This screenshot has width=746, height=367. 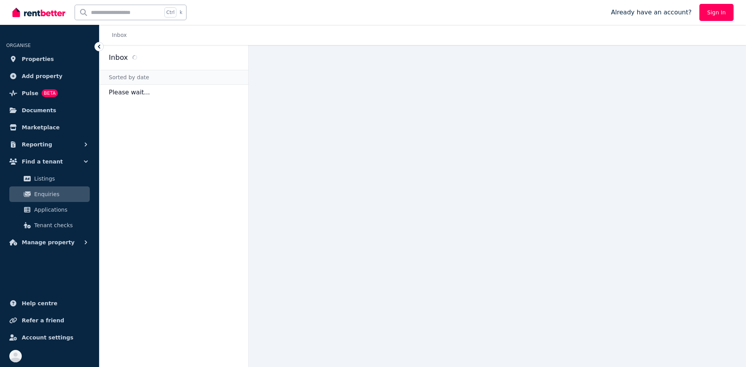 What do you see at coordinates (49, 110) in the screenshot?
I see `a: Documents` at bounding box center [49, 110].